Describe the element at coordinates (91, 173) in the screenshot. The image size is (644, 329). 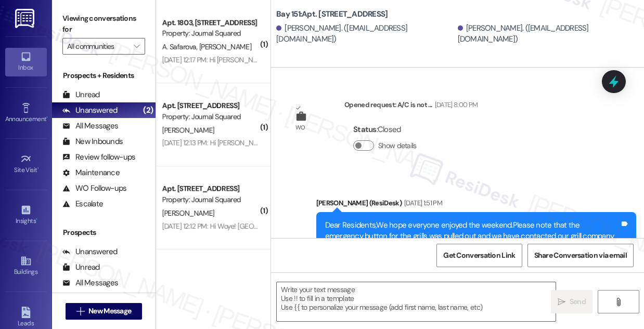
I see `div: Maintenance` at that location.